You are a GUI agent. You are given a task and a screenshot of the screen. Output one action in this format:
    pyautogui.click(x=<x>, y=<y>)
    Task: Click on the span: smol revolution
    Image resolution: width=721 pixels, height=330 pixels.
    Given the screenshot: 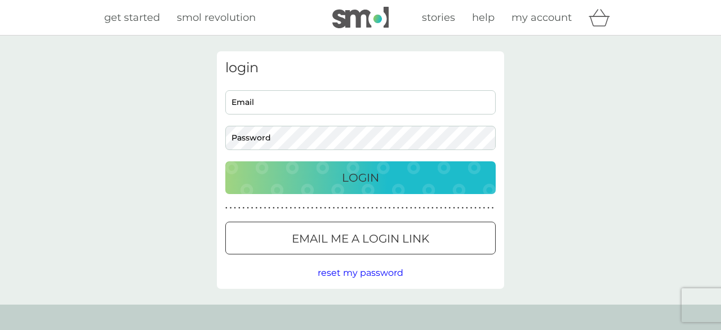 What is the action you would take?
    pyautogui.click(x=216, y=17)
    